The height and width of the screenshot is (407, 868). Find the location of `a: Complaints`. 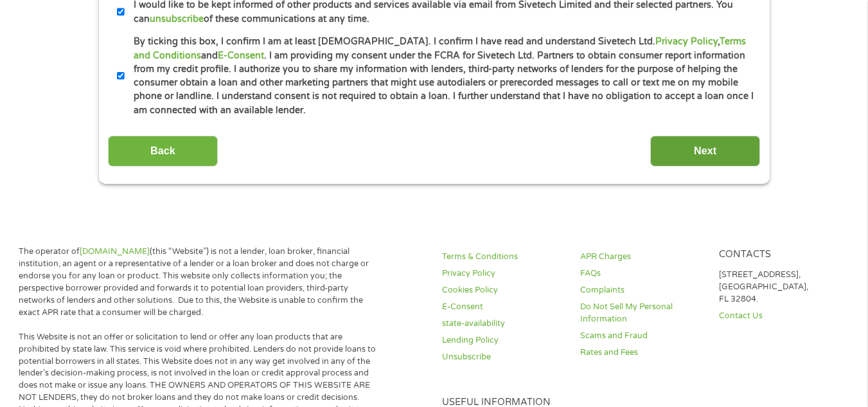

a: Complaints is located at coordinates (642, 290).